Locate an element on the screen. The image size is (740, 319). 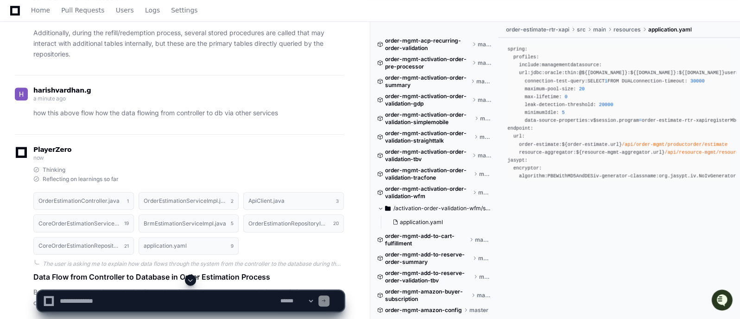
button: Open customer support is located at coordinates (12, 12).